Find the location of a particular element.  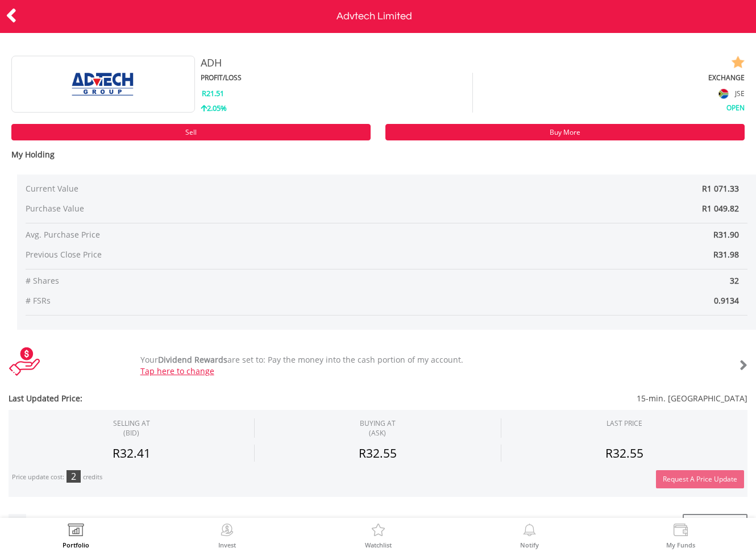

a: My Funds is located at coordinates (680, 535).